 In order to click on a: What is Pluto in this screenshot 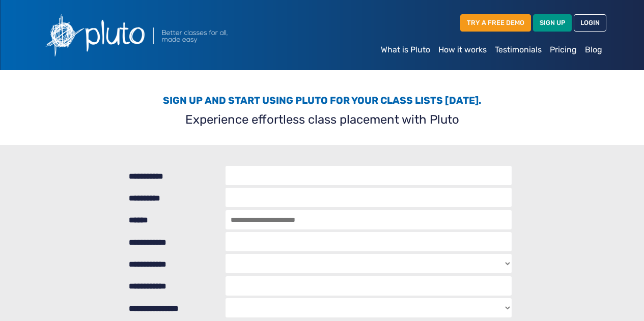, I will do `click(405, 50)`.